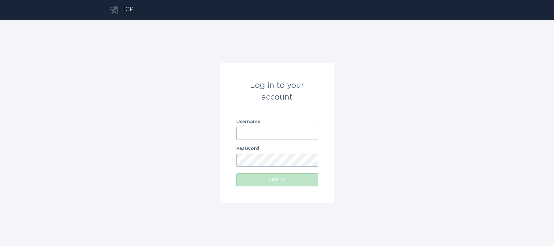  I want to click on button: Go to dashboard, so click(114, 10).